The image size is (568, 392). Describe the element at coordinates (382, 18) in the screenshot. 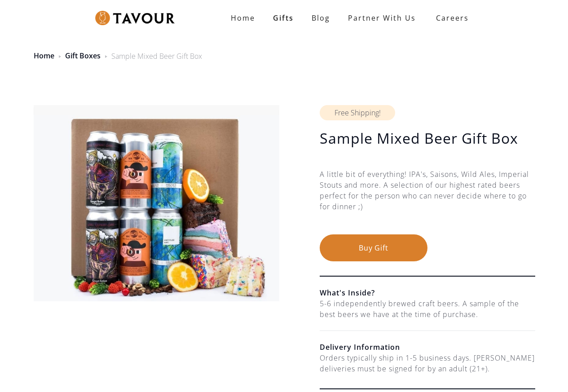

I see `a: partner with us` at that location.